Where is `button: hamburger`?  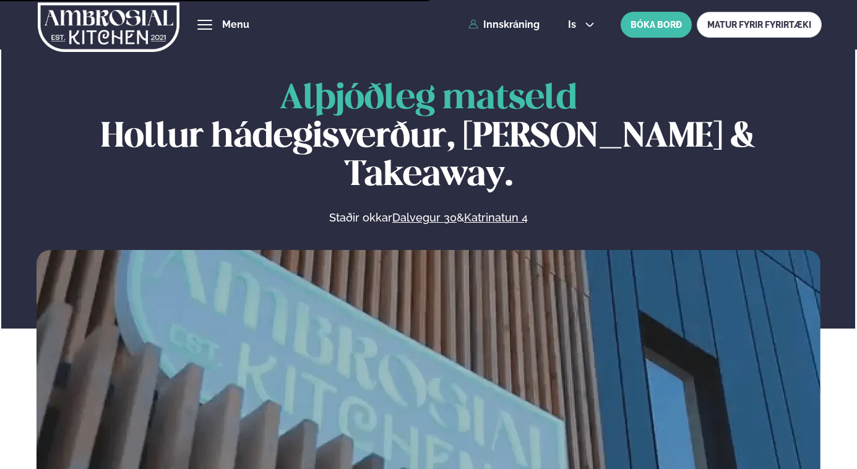
button: hamburger is located at coordinates (205, 25).